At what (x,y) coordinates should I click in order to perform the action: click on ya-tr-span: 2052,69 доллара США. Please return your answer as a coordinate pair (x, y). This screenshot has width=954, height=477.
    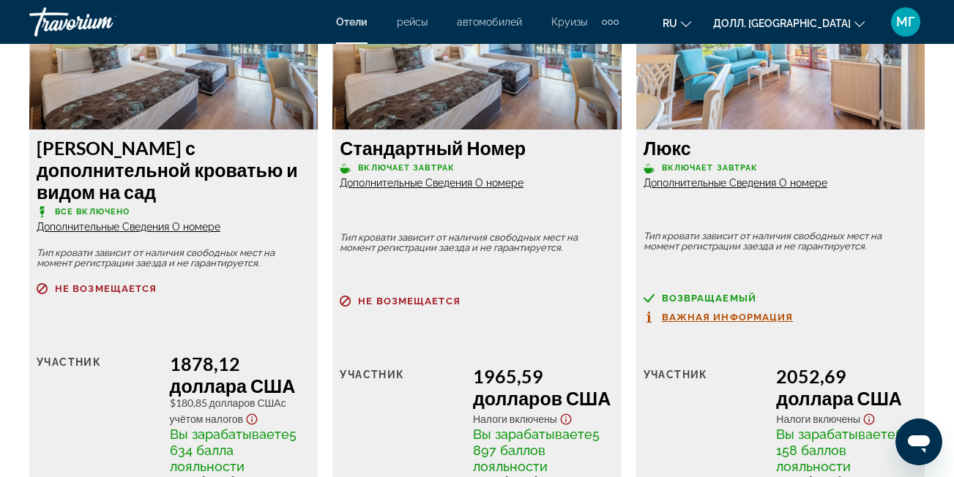
    Looking at the image, I should click on (846, 387).